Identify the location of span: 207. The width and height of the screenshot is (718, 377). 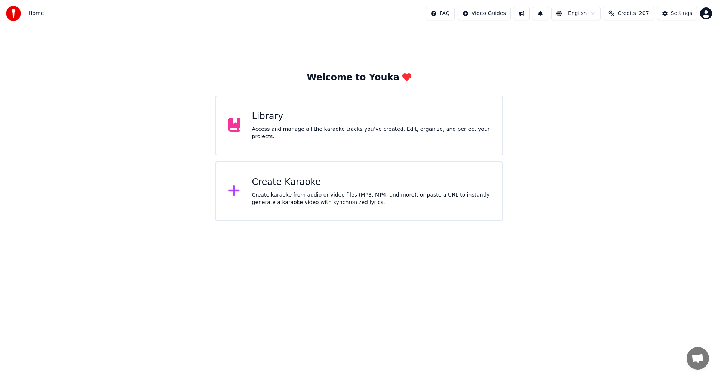
(644, 13).